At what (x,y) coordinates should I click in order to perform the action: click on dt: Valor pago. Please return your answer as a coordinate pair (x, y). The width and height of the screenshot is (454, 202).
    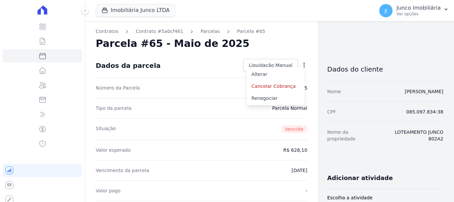
    Looking at the image, I should click on (108, 190).